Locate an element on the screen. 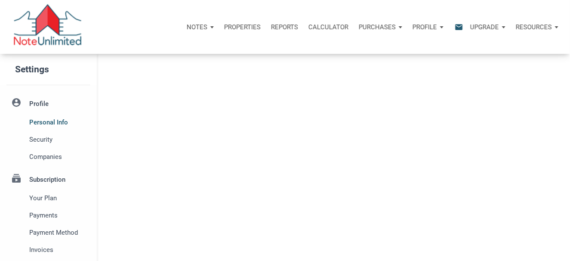  span: Personal Info is located at coordinates (58, 122).